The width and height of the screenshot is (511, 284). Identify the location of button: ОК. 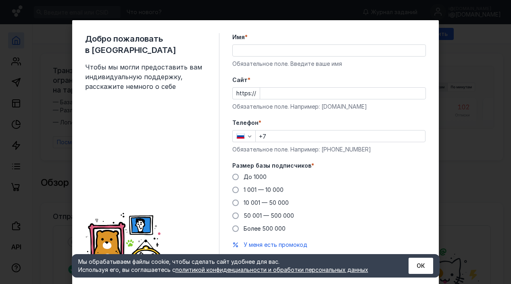
(421, 266).